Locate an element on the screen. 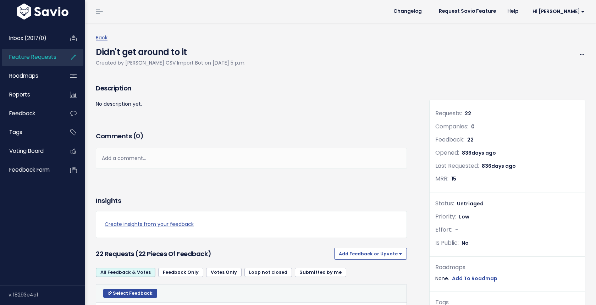  a: Reports is located at coordinates (30, 95).